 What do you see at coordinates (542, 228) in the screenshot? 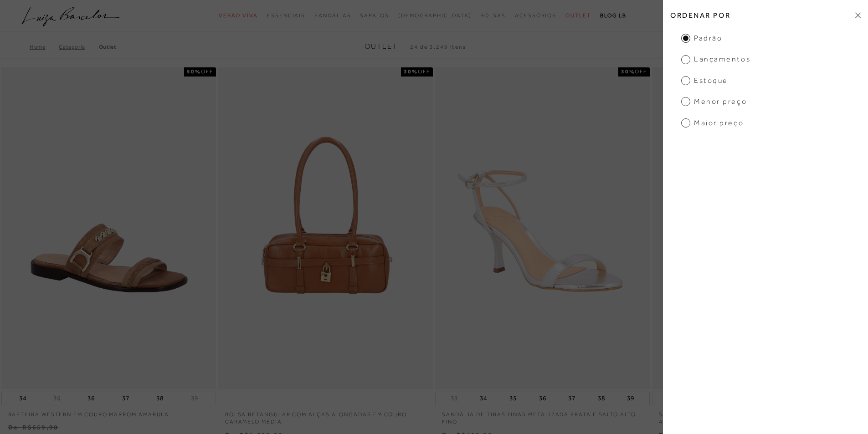
I see `a: SANDÁLIA DE TIRAS FINAS METALIZADA PRATA E SALTO ALTO FINO SANDÁLIA DE TIRAS FINAS METALIZADA PRA...` at bounding box center [542, 228].